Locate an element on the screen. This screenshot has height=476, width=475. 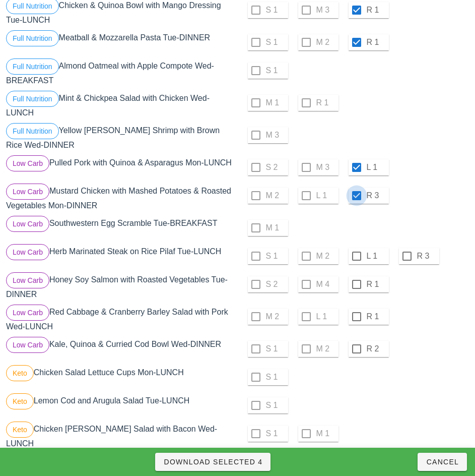
div: Honey Soy Salmon with Roasted Vegetables Tue-DINNER is located at coordinates (121, 286).